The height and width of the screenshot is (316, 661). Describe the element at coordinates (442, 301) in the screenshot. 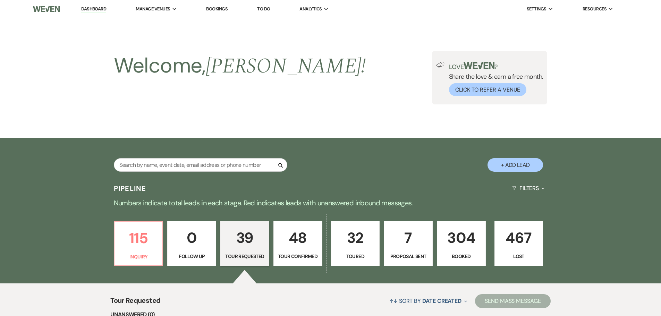

I see `span: Date Created` at that location.